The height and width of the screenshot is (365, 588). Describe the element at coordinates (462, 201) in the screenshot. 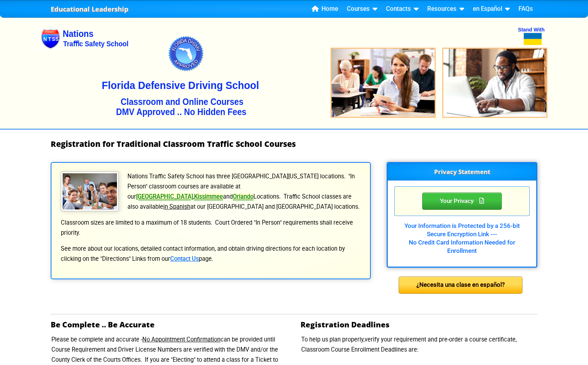

I see `div: Privacy Statement` at that location.